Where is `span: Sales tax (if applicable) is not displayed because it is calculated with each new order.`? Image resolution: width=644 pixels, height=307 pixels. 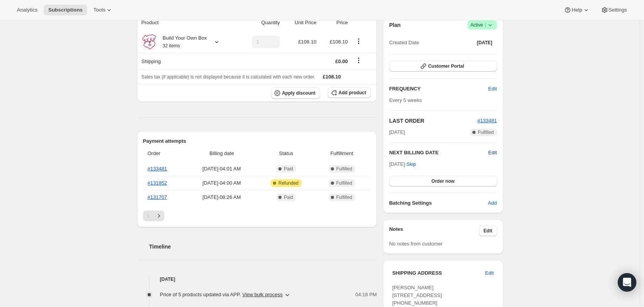 span: Sales tax (if applicable) is not displayed because it is calculated with each new order. is located at coordinates (228, 77).